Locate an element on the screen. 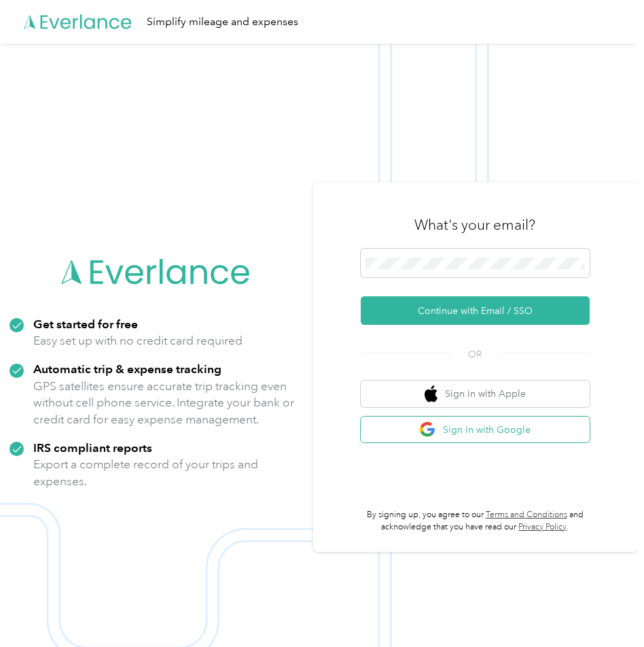  a: Privacy Policy is located at coordinates (542, 527).